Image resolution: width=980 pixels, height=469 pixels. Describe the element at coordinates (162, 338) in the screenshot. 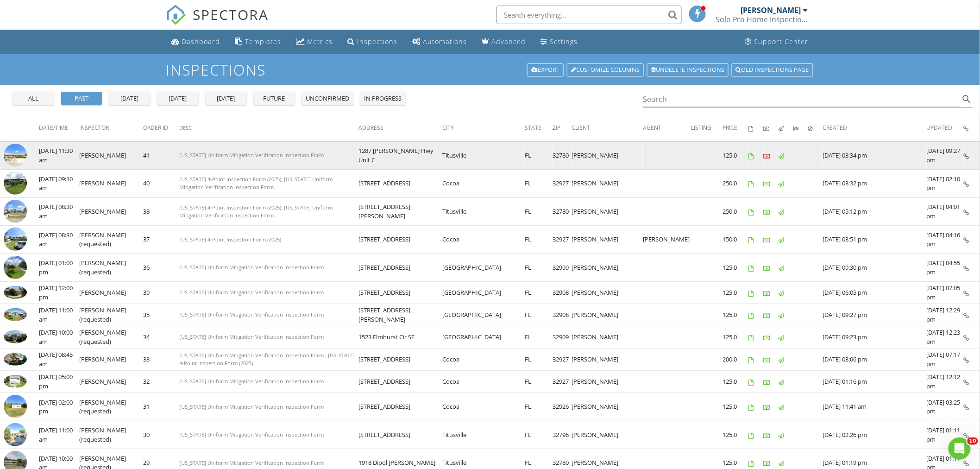

I see `td: 34` at that location.